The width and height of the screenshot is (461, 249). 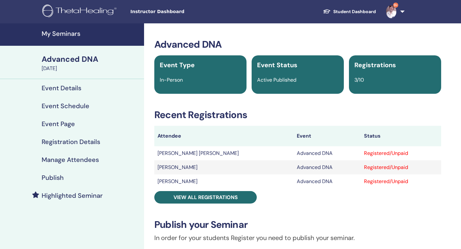 What do you see at coordinates (359, 80) in the screenshot?
I see `span: 3/10` at bounding box center [359, 80].